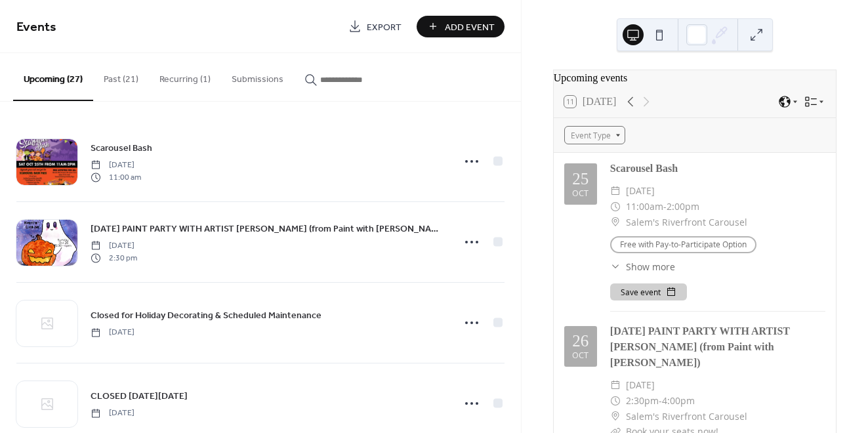 This screenshot has height=433, width=868. Describe the element at coordinates (121, 149) in the screenshot. I see `span: Scarousel Bash` at that location.